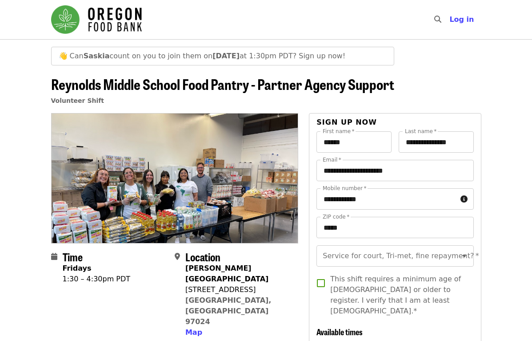 This screenshot has width=532, height=341. Describe the element at coordinates (72, 256) in the screenshot. I see `span: Time` at that location.